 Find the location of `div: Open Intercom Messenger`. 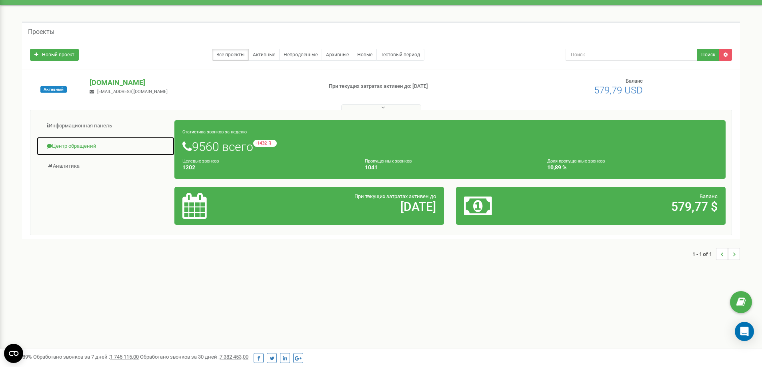

div: Open Intercom Messenger is located at coordinates (744, 332).